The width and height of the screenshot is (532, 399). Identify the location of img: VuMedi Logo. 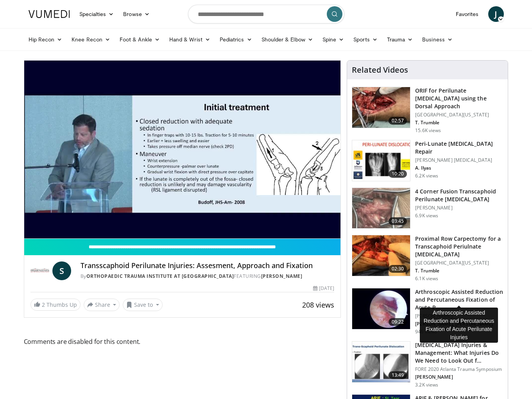
(49, 14).